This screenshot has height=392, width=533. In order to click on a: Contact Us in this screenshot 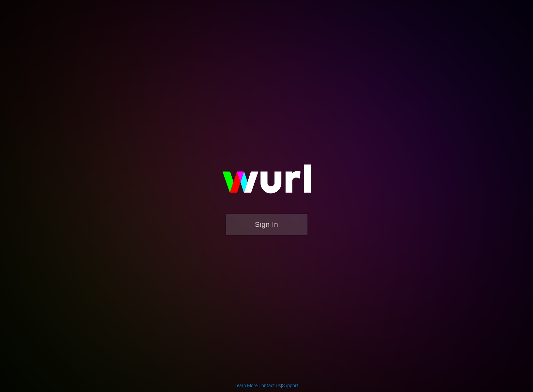, I will do `click(269, 385)`.